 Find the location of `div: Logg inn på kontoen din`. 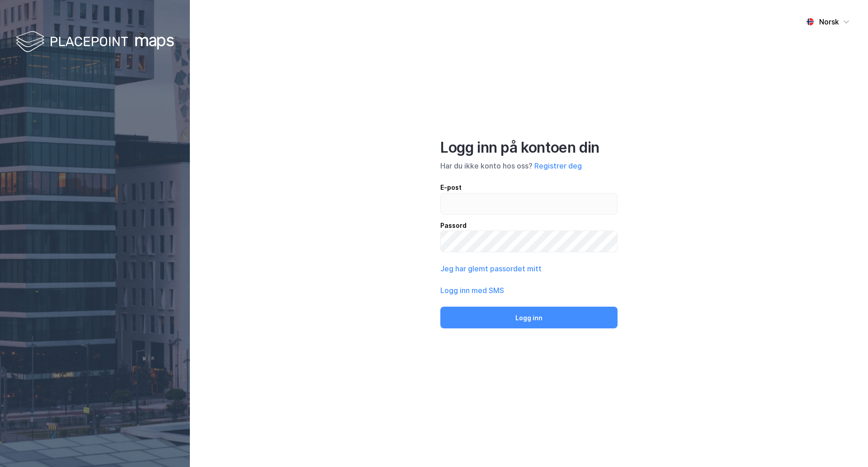

div: Logg inn på kontoen din is located at coordinates (529, 148).